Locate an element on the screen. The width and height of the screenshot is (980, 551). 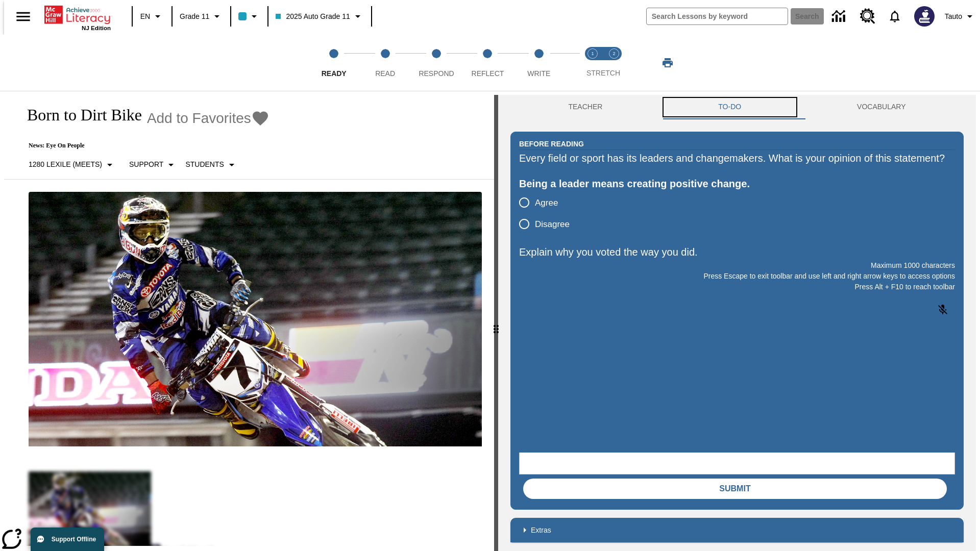
button: Respond step 3 of 5 is located at coordinates (436, 63).